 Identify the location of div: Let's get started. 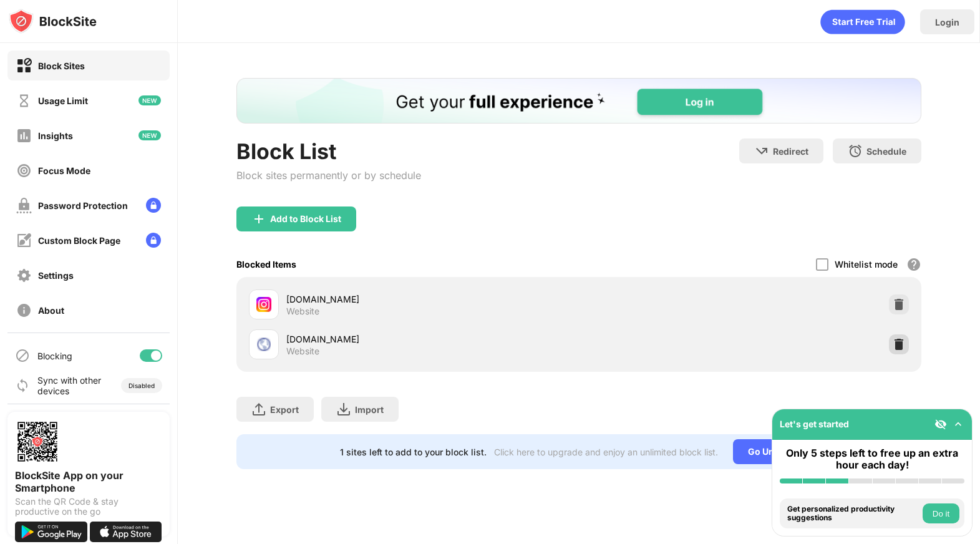
(814, 423).